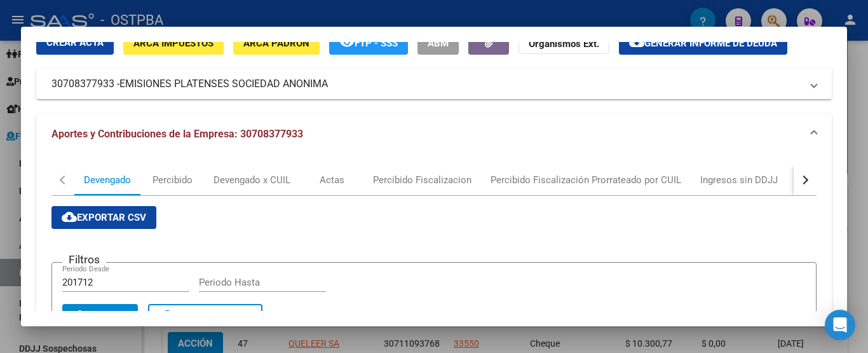 The width and height of the screenshot is (868, 353). What do you see at coordinates (438, 43) in the screenshot?
I see `span: ABM` at bounding box center [438, 43].